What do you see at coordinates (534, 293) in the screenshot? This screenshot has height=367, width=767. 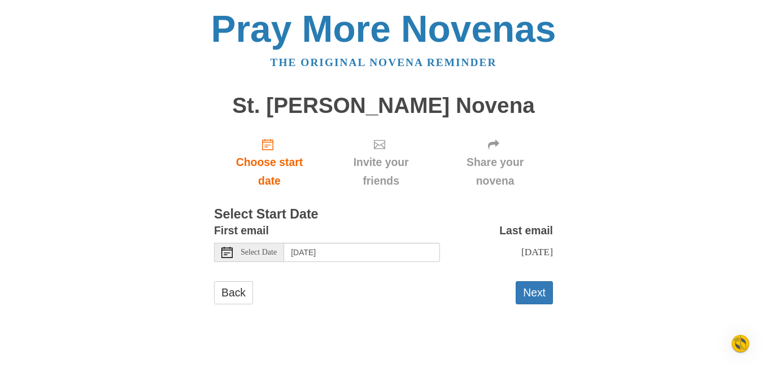 I see `button: Next` at bounding box center [534, 293].